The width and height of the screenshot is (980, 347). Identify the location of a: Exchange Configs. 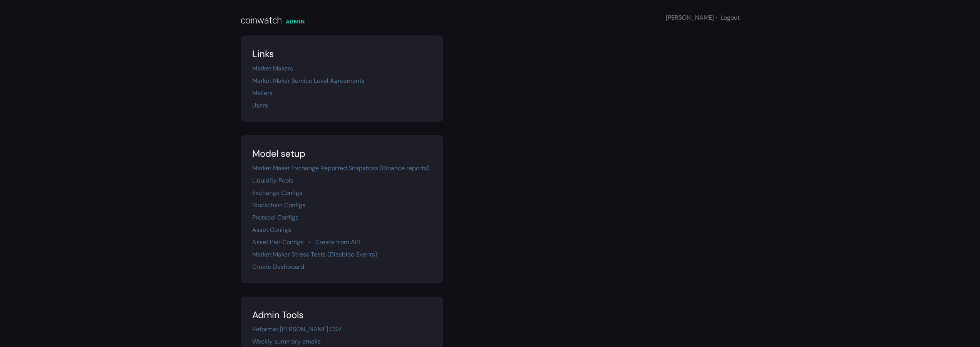
(277, 192).